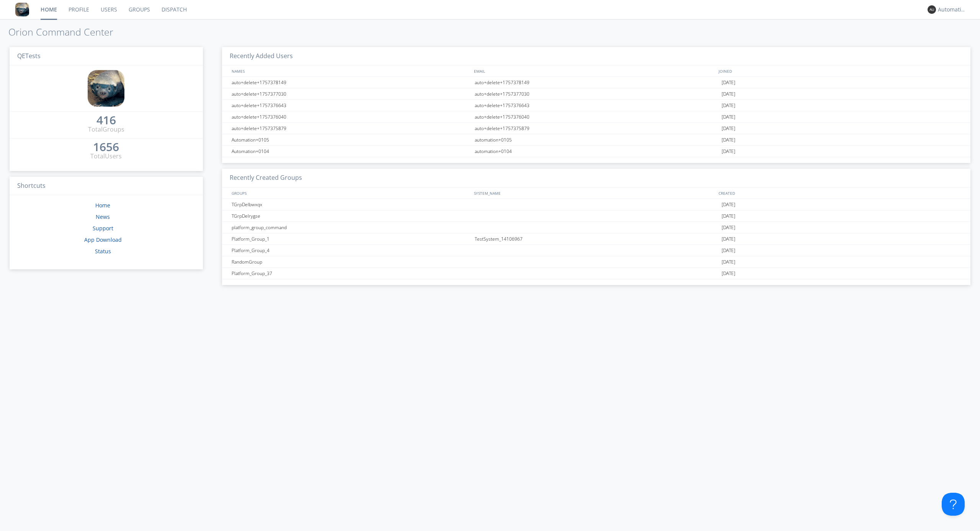 Image resolution: width=980 pixels, height=531 pixels. What do you see at coordinates (29, 56) in the screenshot?
I see `span: QETests` at bounding box center [29, 56].